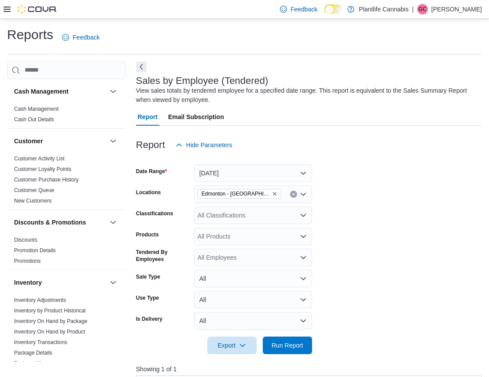  I want to click on button: Export, so click(232, 346).